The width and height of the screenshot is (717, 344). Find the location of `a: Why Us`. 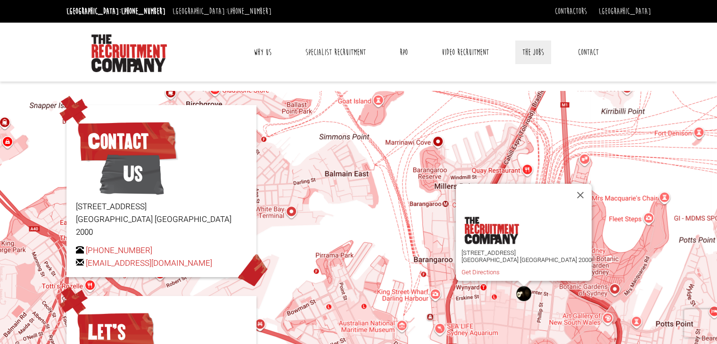

a: Why Us is located at coordinates (262, 52).